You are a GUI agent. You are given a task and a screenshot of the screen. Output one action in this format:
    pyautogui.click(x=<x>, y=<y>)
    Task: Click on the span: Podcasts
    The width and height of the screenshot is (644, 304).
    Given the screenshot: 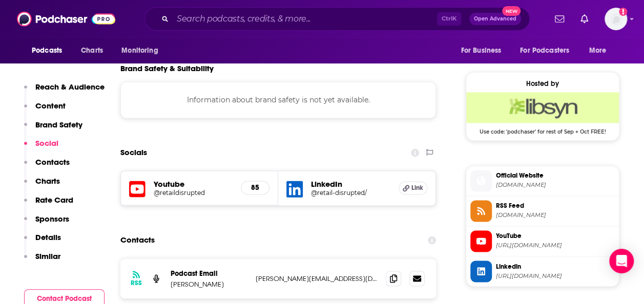 What is the action you would take?
    pyautogui.click(x=47, y=51)
    